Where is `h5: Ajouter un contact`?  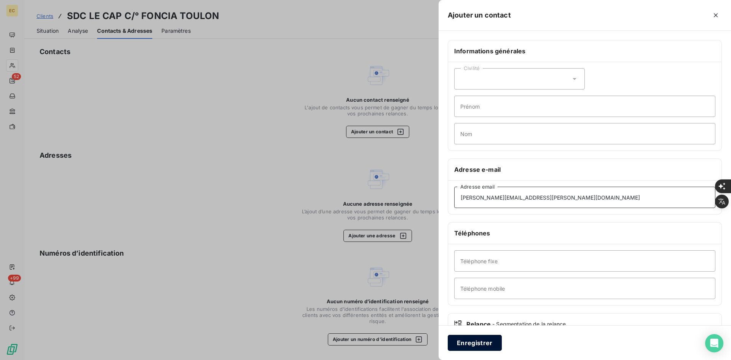 h5: Ajouter un contact is located at coordinates (479, 15).